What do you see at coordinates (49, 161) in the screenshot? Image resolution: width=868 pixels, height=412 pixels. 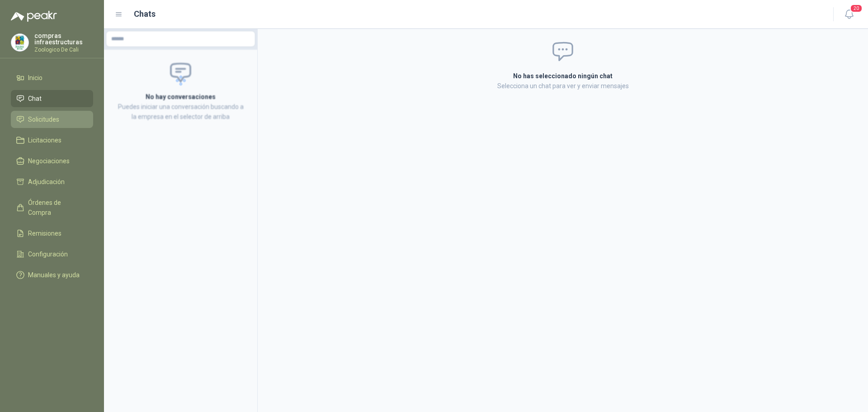 I see `span: Negociaciones` at bounding box center [49, 161].